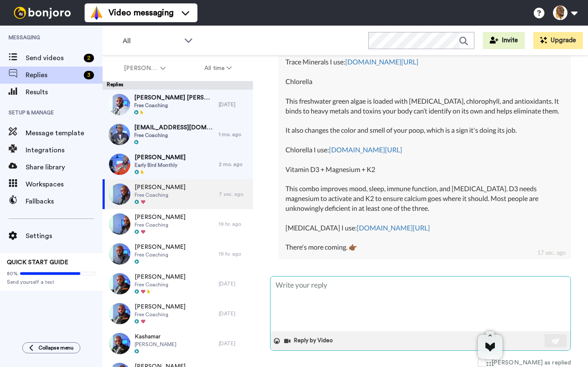 This screenshot has width=588, height=367. What do you see at coordinates (64, 201) in the screenshot?
I see `span: Fallbacks` at bounding box center [64, 201].